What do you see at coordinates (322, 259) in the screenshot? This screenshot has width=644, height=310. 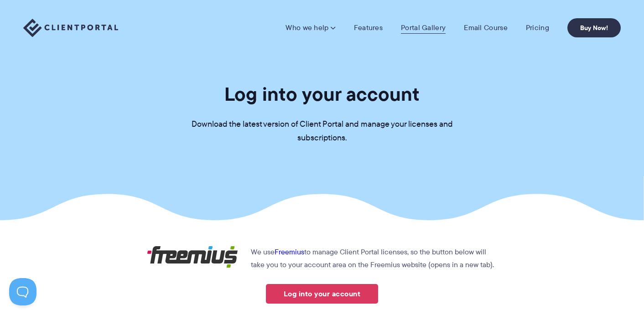 I see `p: We use to manage Client Portal licenses, so the button below will take you to your account area o...` at bounding box center [322, 259].